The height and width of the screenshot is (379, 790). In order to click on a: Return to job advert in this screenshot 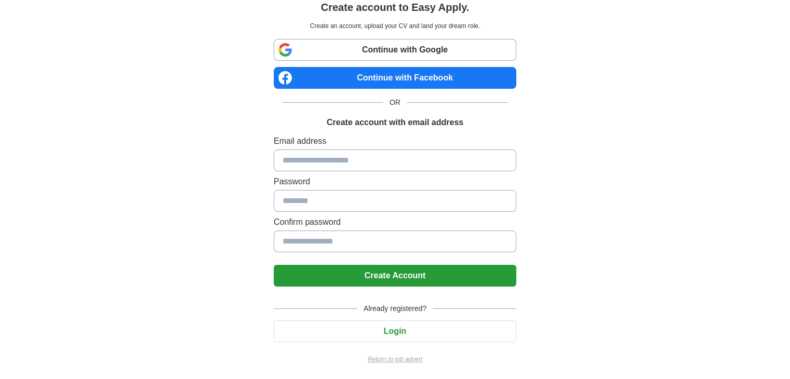, I will do `click(395, 359)`.